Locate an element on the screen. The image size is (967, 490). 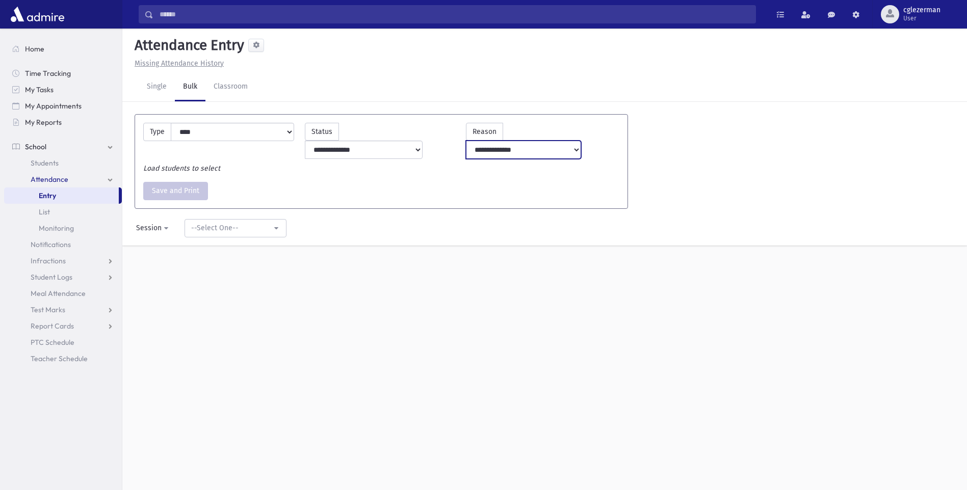
a: Teacher Schedule is located at coordinates (63, 359).